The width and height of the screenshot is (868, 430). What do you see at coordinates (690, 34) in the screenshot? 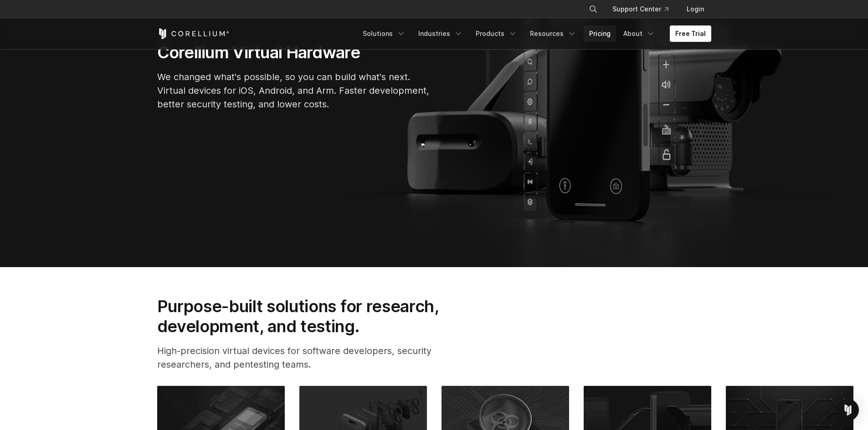
I see `a: Free Trial` at bounding box center [690, 34].